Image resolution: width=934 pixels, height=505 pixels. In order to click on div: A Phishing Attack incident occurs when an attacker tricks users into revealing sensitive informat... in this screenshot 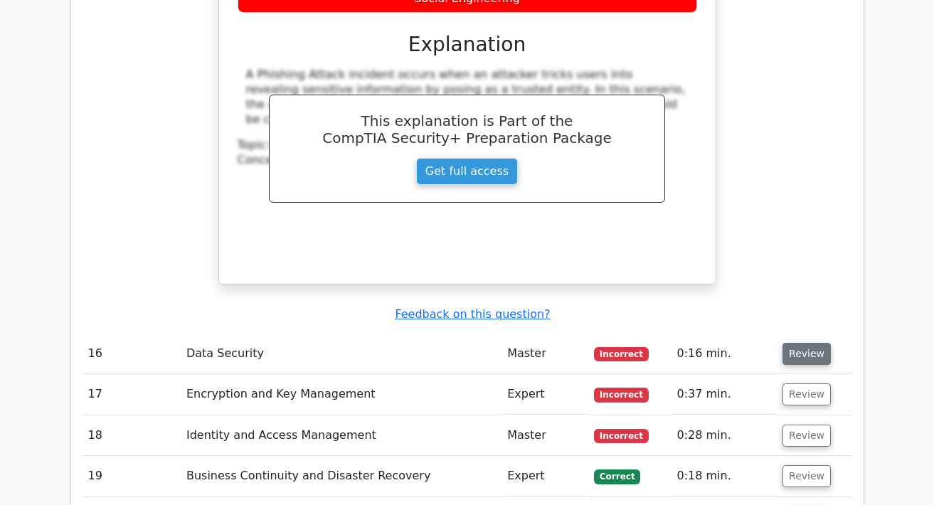, I will do `click(467, 97)`.